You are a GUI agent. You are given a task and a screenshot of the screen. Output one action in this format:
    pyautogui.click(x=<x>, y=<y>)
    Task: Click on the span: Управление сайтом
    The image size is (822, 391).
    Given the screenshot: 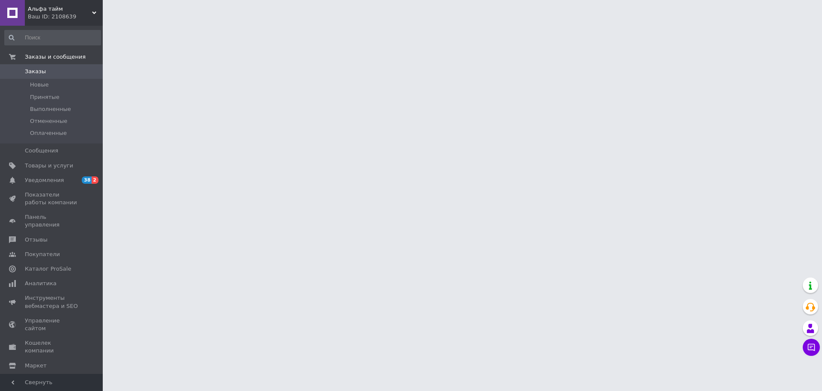 What is the action you would take?
    pyautogui.click(x=52, y=325)
    